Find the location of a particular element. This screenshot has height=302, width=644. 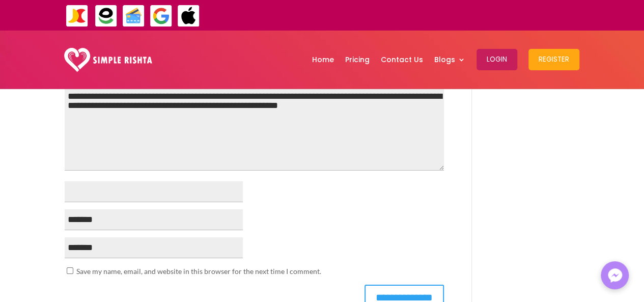

a: Login is located at coordinates (497, 60).